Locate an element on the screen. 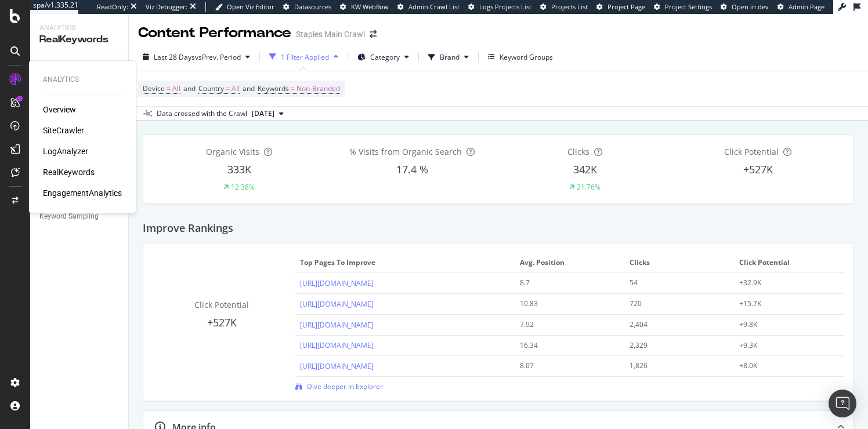  span: Datasources is located at coordinates (313, 6).